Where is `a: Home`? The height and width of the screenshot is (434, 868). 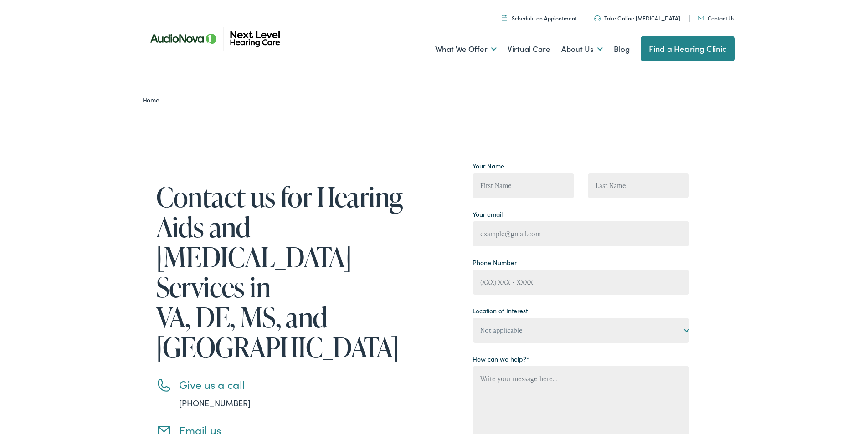 a: Home is located at coordinates (153, 100).